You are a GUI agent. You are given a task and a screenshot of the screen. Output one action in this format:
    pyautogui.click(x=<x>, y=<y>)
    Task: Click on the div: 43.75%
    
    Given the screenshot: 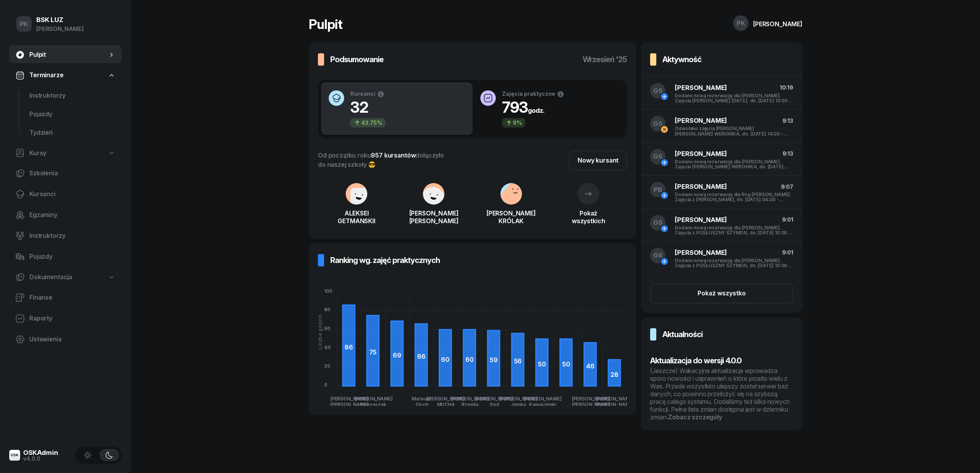 What is the action you would take?
    pyautogui.click(x=368, y=123)
    